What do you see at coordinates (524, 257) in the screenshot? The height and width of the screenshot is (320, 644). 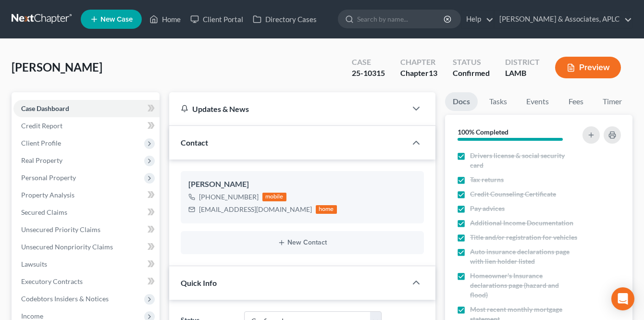 I see `span: Auto insurance declarations page with lien holder listed` at bounding box center [524, 257].